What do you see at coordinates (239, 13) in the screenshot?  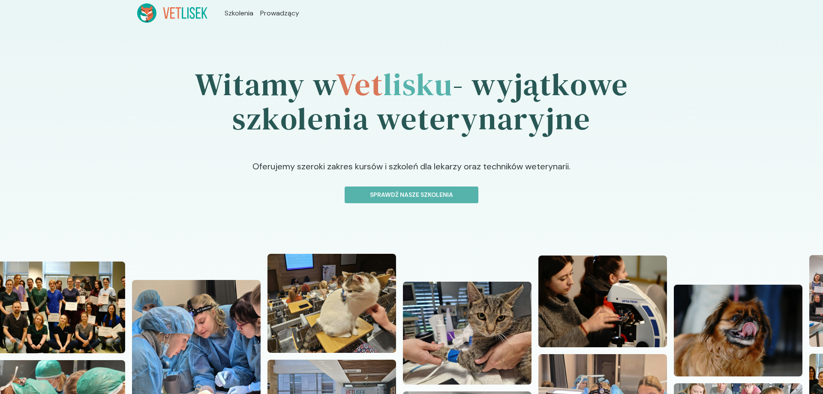 I see `span: Szkolenia` at bounding box center [239, 13].